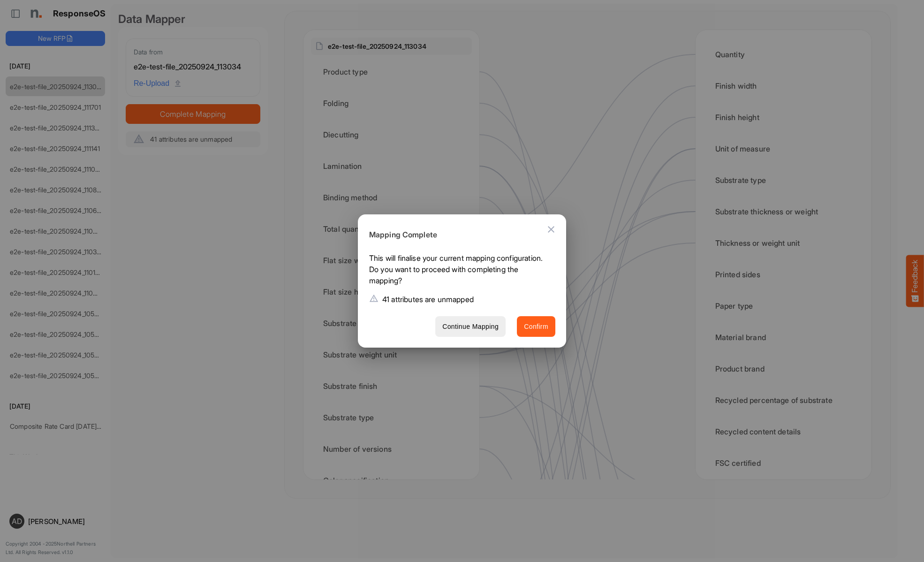  What do you see at coordinates (471, 327) in the screenshot?
I see `button: Continue Mapping` at bounding box center [471, 327].